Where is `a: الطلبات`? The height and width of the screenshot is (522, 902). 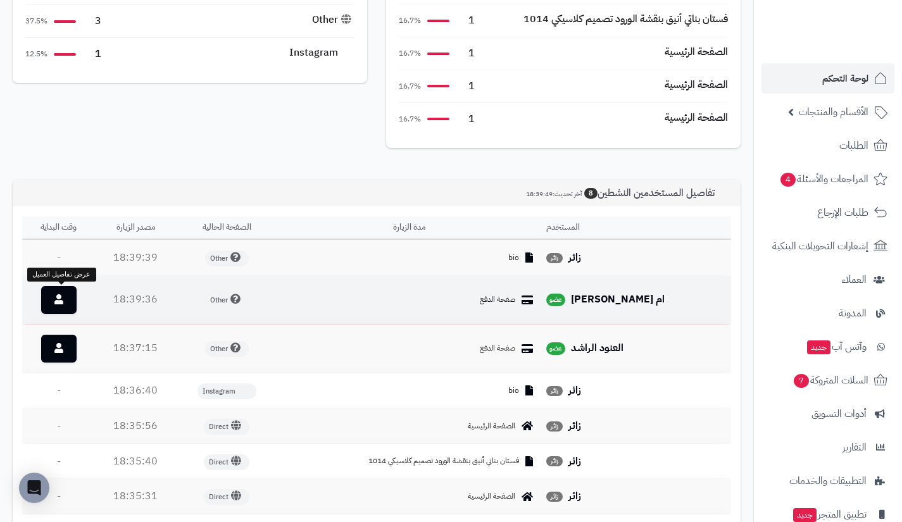 a: الطلبات is located at coordinates (828, 146).